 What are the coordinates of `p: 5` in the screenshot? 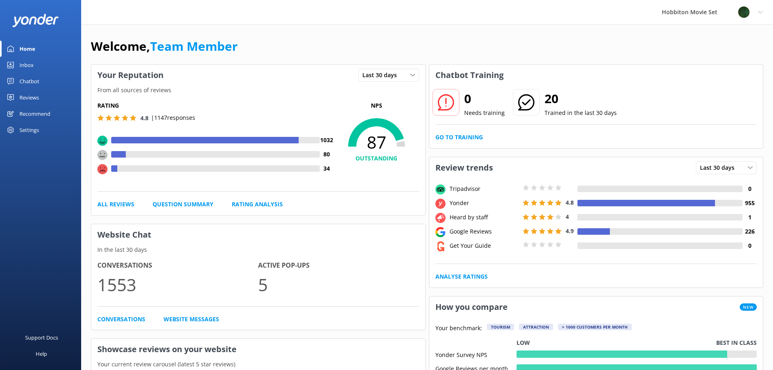 It's located at (338, 284).